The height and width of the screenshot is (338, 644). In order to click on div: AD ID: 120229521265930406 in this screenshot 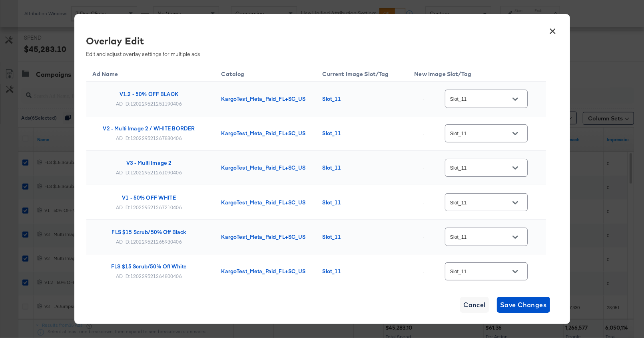, I will do `click(149, 242)`.